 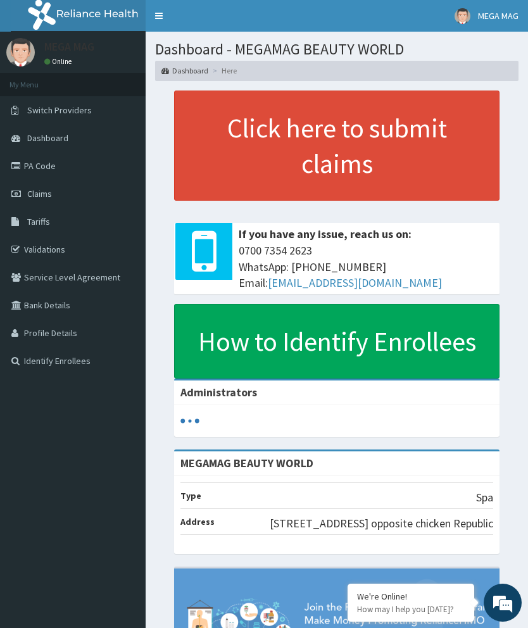 I want to click on a: Click here to submit claims, so click(x=337, y=146).